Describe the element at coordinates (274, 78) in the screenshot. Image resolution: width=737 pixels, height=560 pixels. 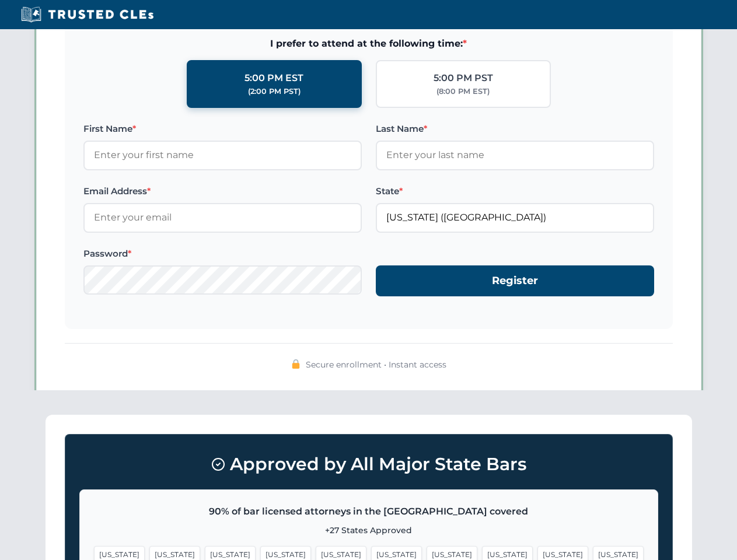
I see `div: 5:00 PM EST` at that location.